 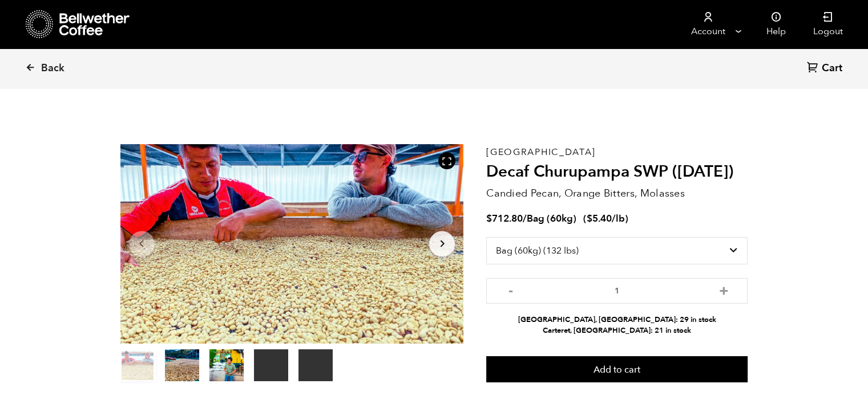 I want to click on a: Cart, so click(x=826, y=68).